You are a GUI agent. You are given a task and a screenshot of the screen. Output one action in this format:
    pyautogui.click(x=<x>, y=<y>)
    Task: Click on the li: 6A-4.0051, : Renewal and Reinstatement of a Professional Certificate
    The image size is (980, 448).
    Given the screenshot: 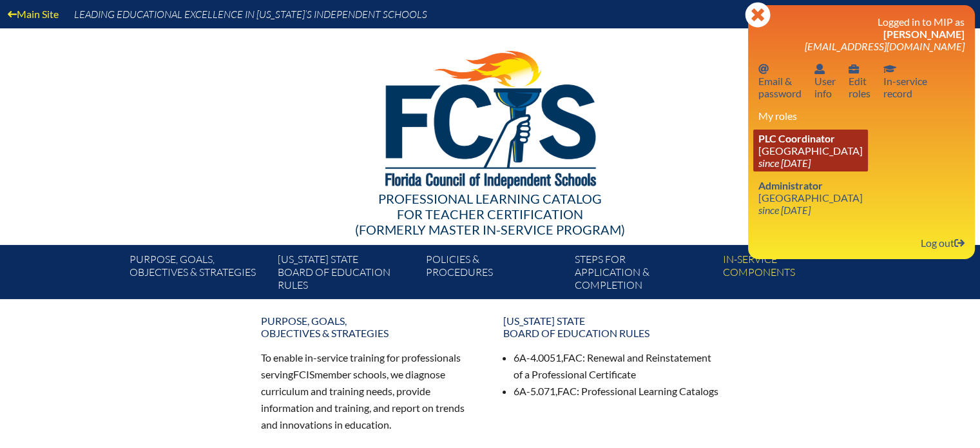 What is the action you would take?
    pyautogui.click(x=617, y=366)
    